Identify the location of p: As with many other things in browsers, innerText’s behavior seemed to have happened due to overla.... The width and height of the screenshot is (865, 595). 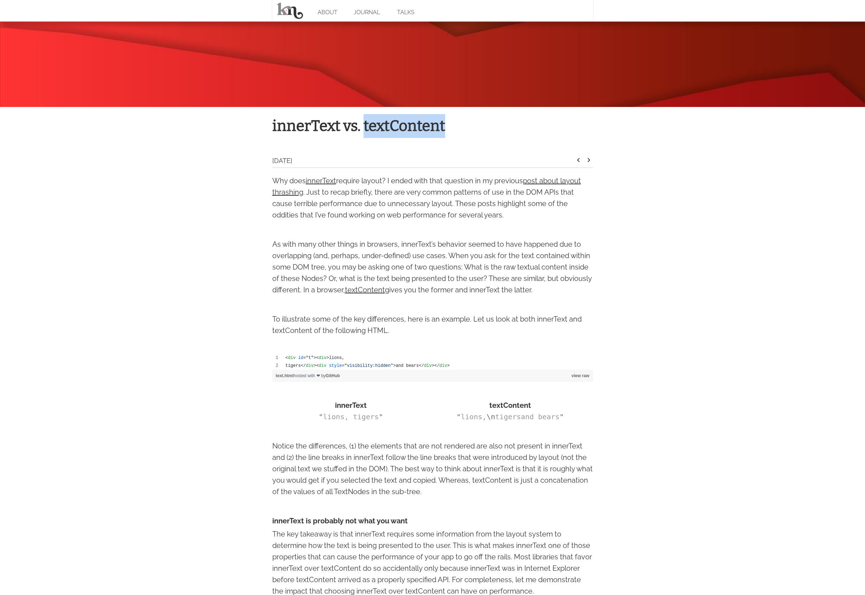
(433, 267).